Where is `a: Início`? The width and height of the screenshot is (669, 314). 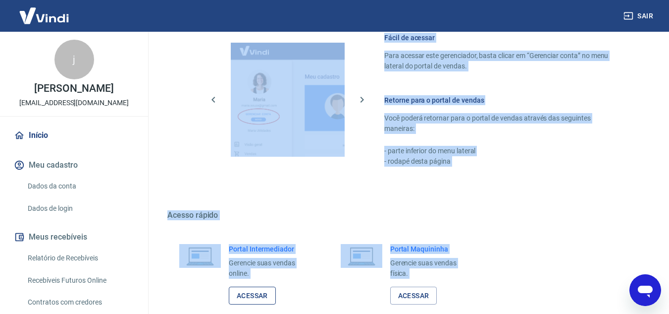 a: Início is located at coordinates (74, 135).